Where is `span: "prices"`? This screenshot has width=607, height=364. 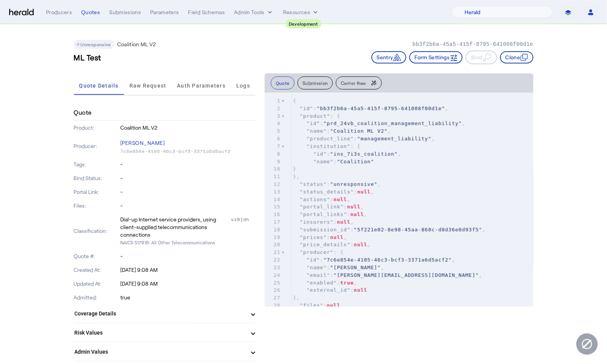
span: "prices" is located at coordinates (313, 237).